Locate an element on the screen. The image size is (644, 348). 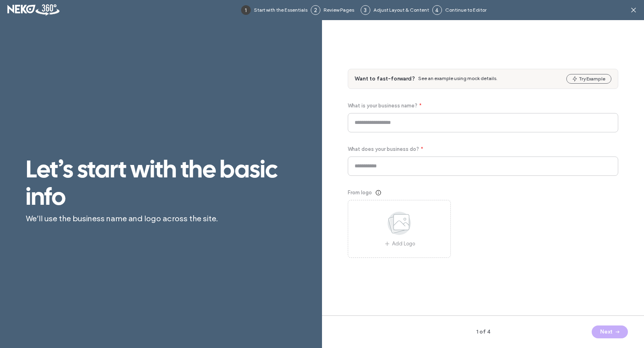
button: Try Example is located at coordinates (589, 79).